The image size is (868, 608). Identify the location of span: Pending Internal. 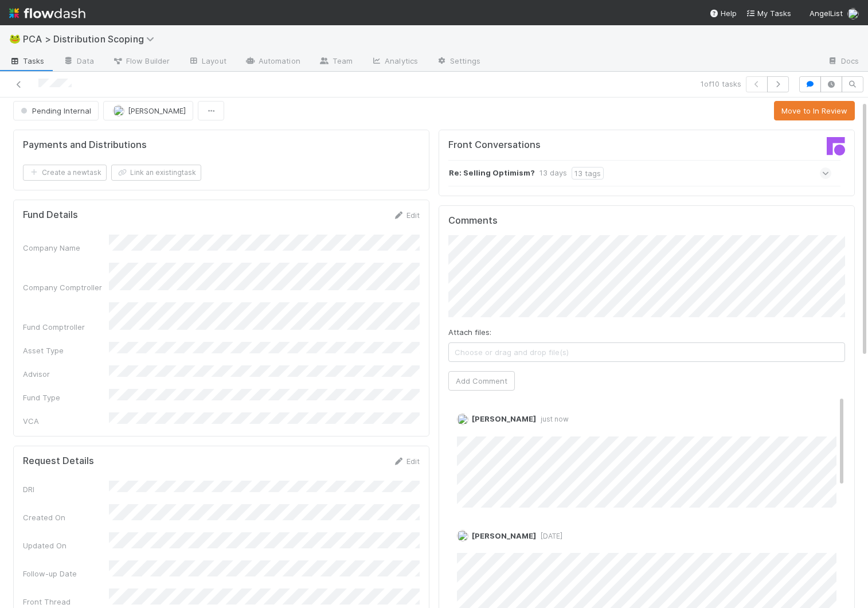
(55, 111).